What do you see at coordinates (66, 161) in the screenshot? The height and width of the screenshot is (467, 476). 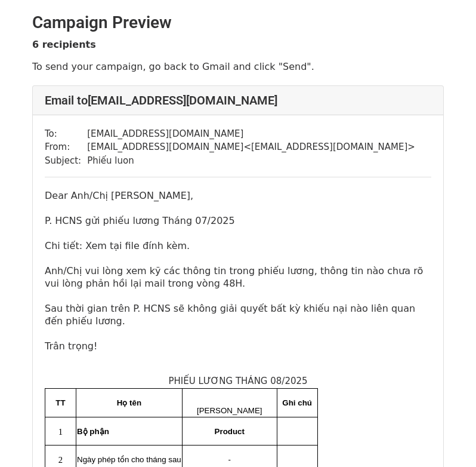 I see `td: Subject:` at bounding box center [66, 161].